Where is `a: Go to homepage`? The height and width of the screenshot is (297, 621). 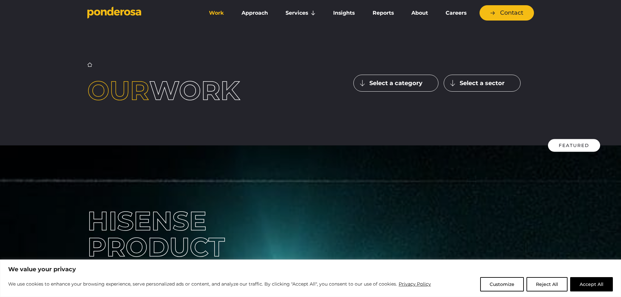
a: Go to homepage is located at coordinates (139, 13).